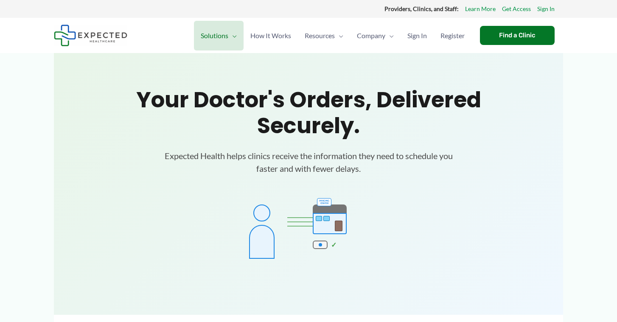 Image resolution: width=617 pixels, height=322 pixels. I want to click on a: SolutionsMenu Toggle, so click(219, 36).